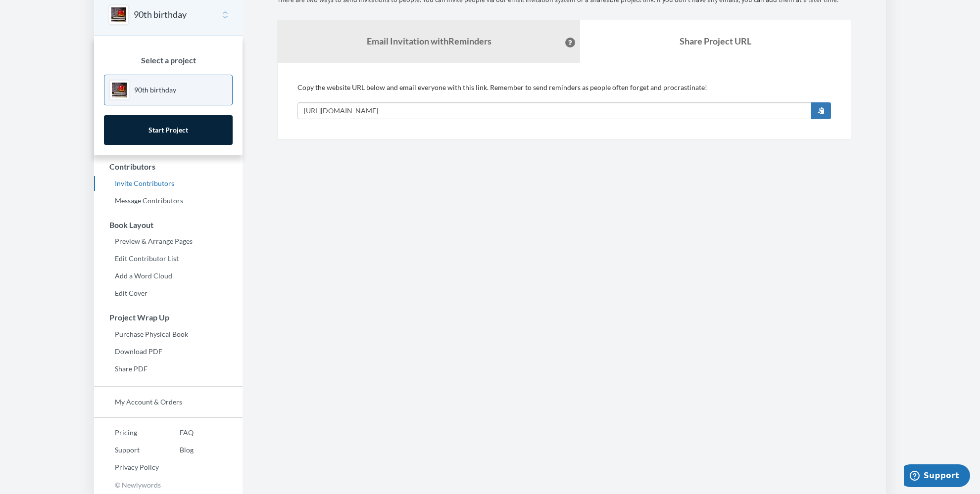 Image resolution: width=980 pixels, height=494 pixels. Describe the element at coordinates (126, 467) in the screenshot. I see `a: Privacy Policy` at that location.